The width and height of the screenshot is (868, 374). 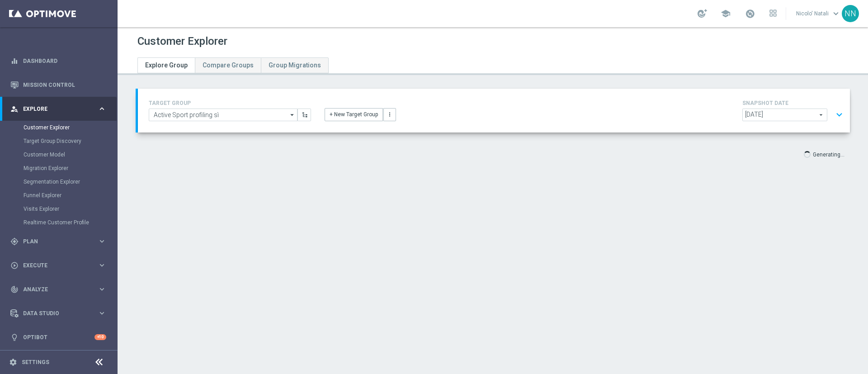 What do you see at coordinates (166, 65) in the screenshot?
I see `span: Explore Group` at bounding box center [166, 65].